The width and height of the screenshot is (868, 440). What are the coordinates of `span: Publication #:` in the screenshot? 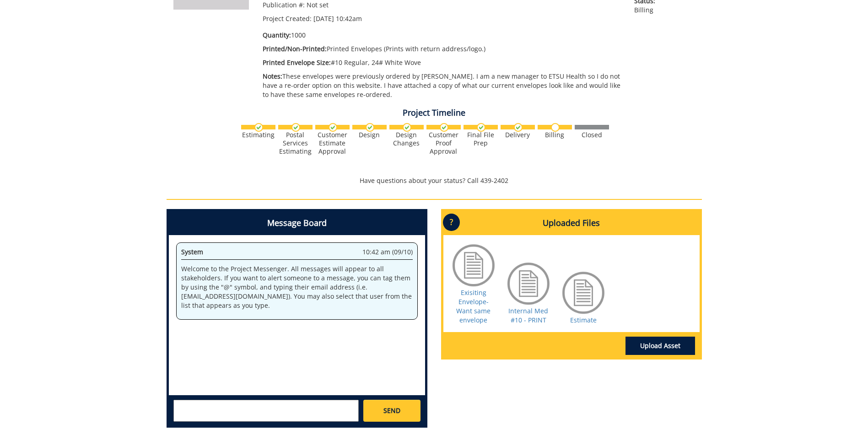 It's located at (283, 4).